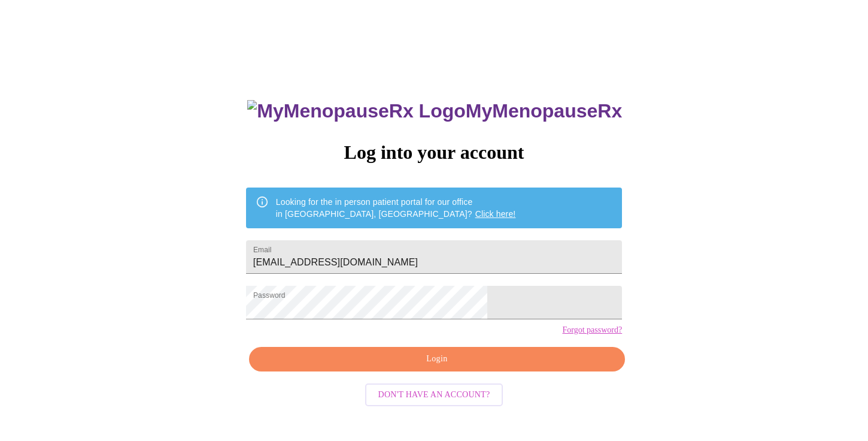  What do you see at coordinates (434, 395) in the screenshot?
I see `span: Don't have an account?` at bounding box center [434, 395].